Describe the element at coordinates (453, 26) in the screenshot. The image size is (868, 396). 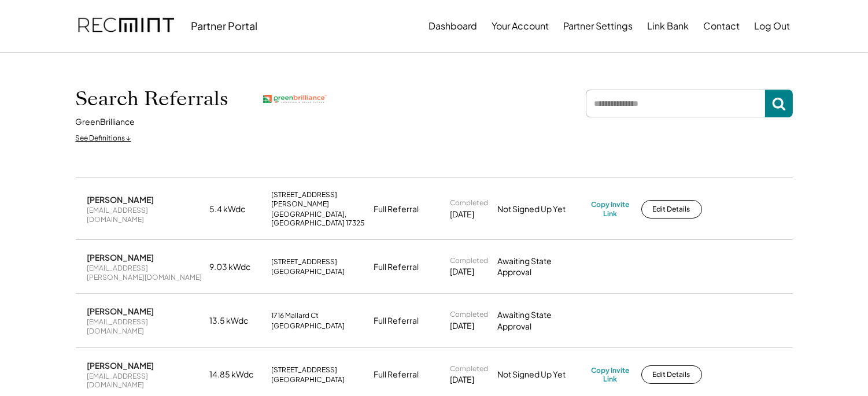
I see `button: Dashboard` at that location.